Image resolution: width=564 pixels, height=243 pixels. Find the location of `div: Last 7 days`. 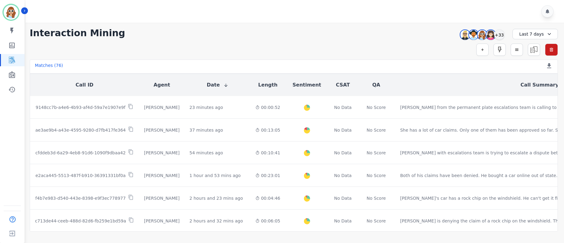

div: Last 7 days is located at coordinates (535, 34).